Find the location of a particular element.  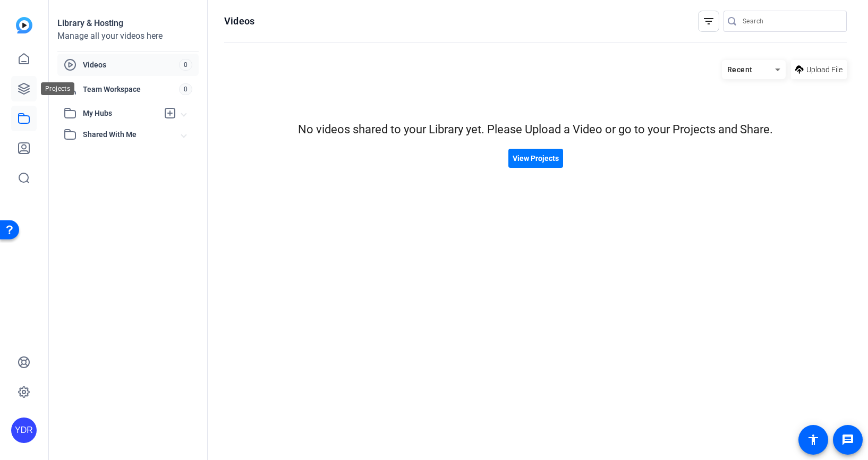

div: Manage all your videos here is located at coordinates (128, 36).